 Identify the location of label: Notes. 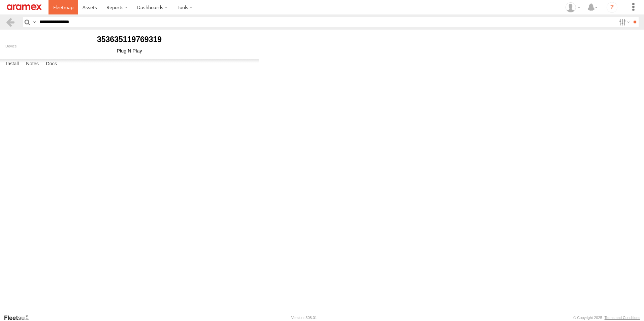
(32, 64).